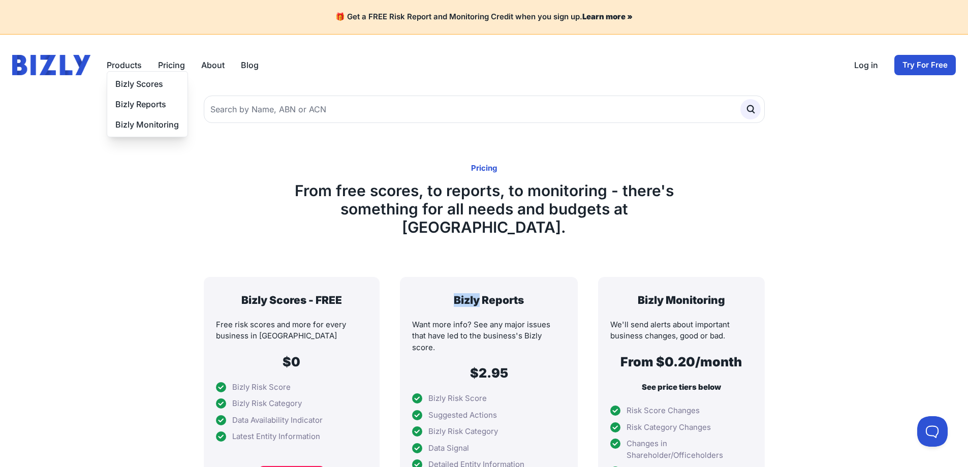  What do you see at coordinates (171, 65) in the screenshot?
I see `a: Pricing` at bounding box center [171, 65].